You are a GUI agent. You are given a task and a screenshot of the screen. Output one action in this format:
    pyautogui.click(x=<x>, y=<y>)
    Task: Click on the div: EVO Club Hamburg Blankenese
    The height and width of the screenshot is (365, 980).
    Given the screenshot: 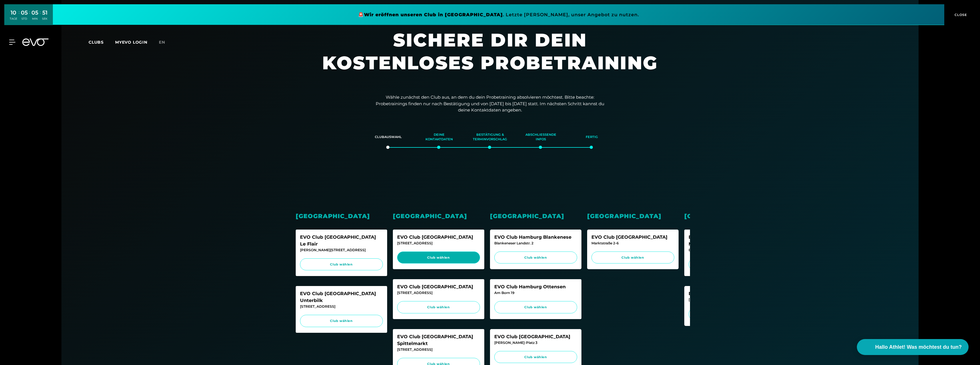 What is the action you would take?
    pyautogui.click(x=536, y=237)
    